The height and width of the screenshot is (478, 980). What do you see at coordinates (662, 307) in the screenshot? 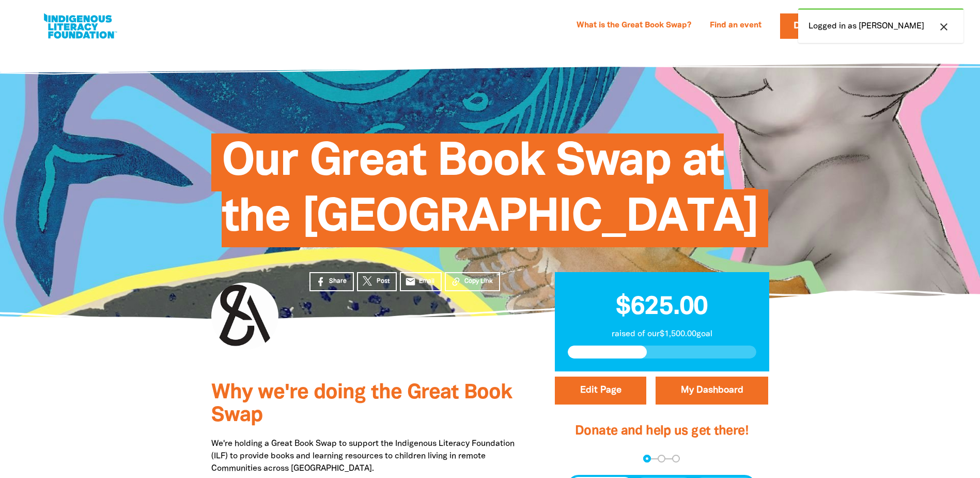
I see `span: $625.00` at bounding box center [662, 307].